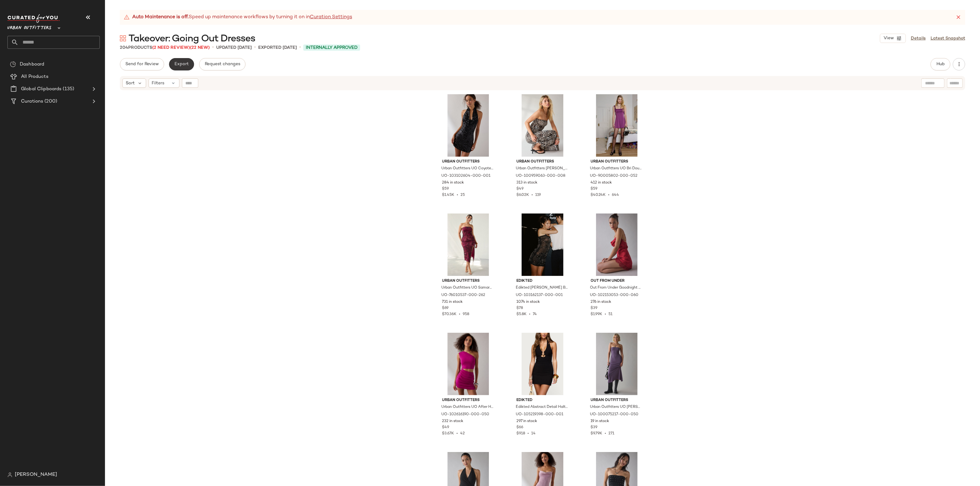 Image resolution: width=980 pixels, height=486 pixels. I want to click on span: UO-76010537-000-262, so click(464, 295).